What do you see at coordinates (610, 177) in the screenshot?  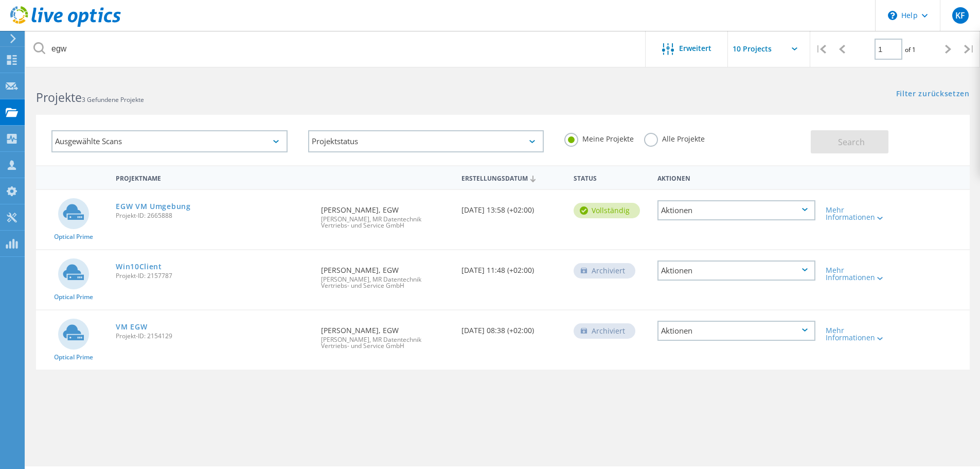 I see `div: Status` at bounding box center [610, 177].